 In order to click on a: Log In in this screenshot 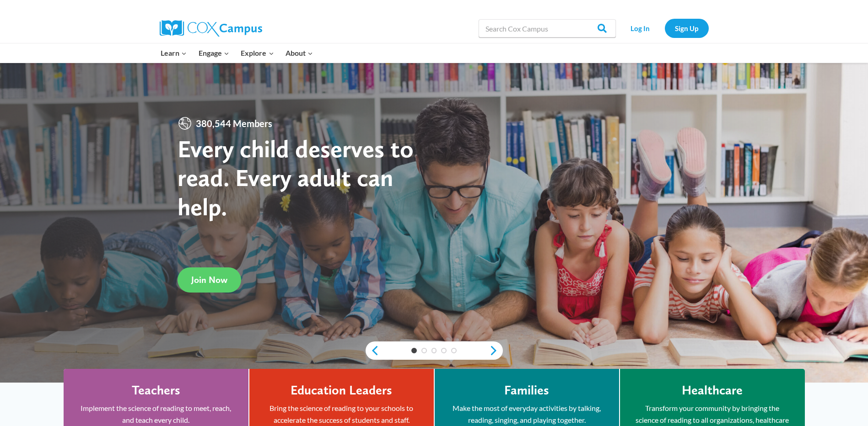, I will do `click(640, 28)`.